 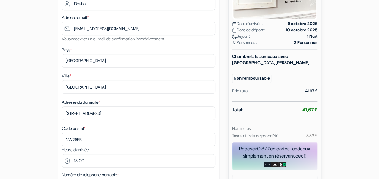 I want to click on span: Total:, so click(x=237, y=110).